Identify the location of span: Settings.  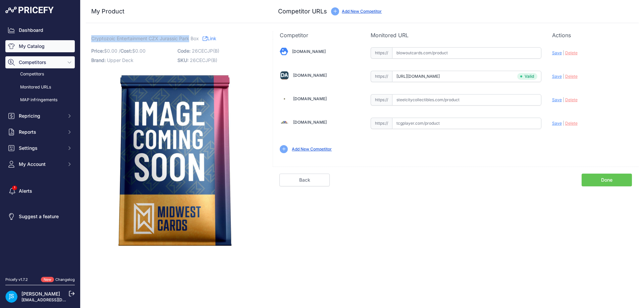
(40, 148).